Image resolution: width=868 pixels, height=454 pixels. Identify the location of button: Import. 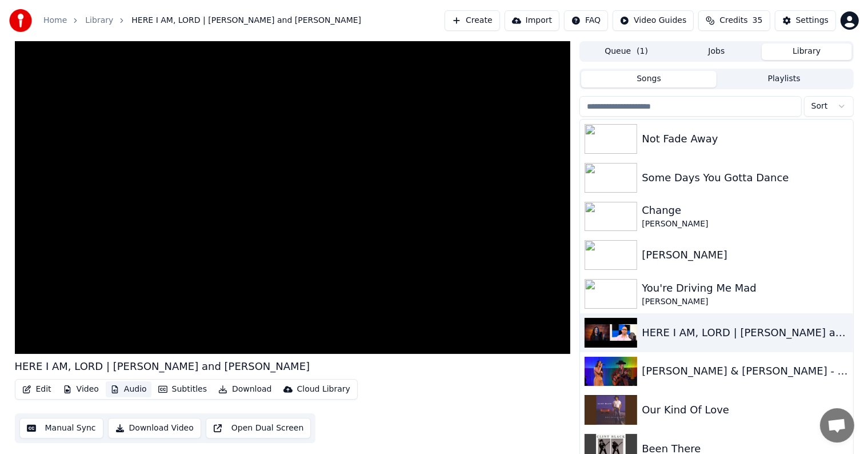
(532, 20).